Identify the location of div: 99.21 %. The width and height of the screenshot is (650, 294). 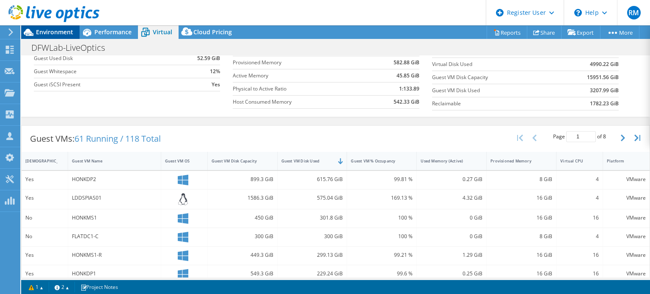
(382, 255).